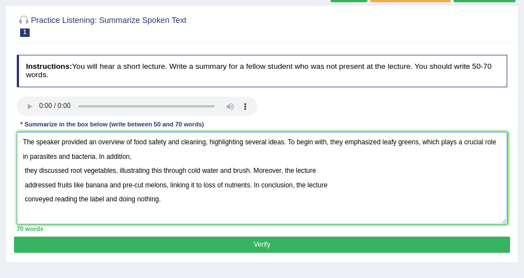 The image size is (524, 278). Describe the element at coordinates (49, 66) in the screenshot. I see `b: Instructions:` at that location.